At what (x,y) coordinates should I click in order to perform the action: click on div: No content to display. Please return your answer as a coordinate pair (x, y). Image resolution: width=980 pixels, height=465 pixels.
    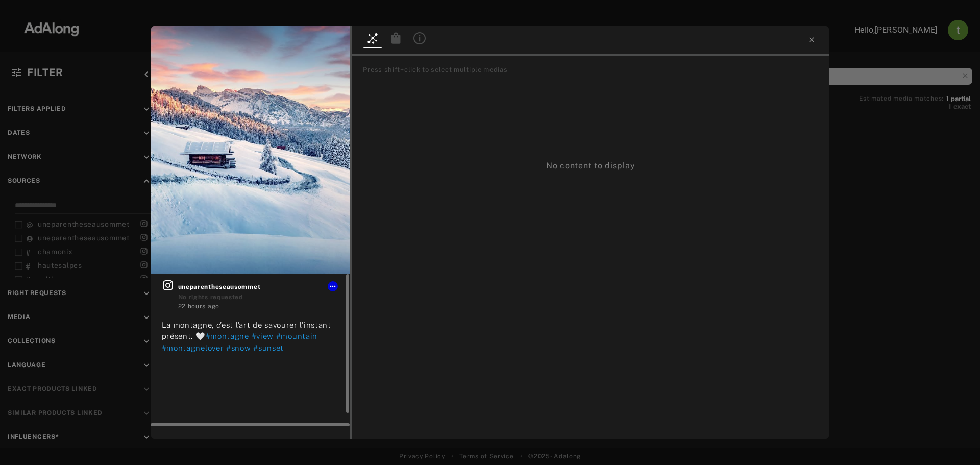
    Looking at the image, I should click on (591, 128).